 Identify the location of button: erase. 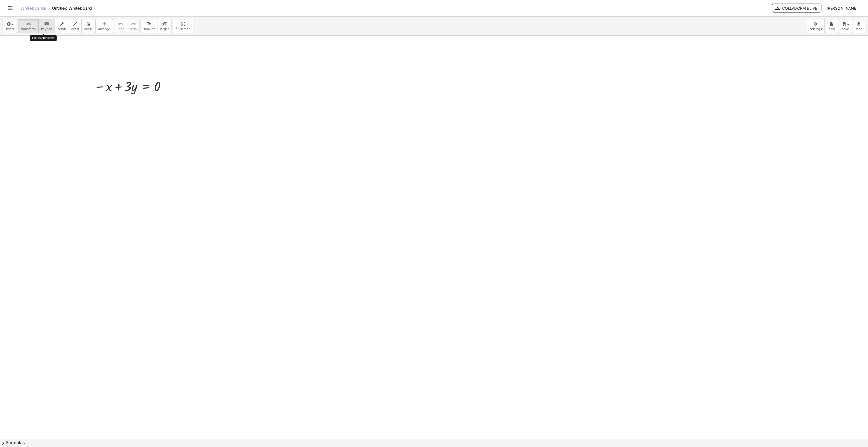
(88, 26).